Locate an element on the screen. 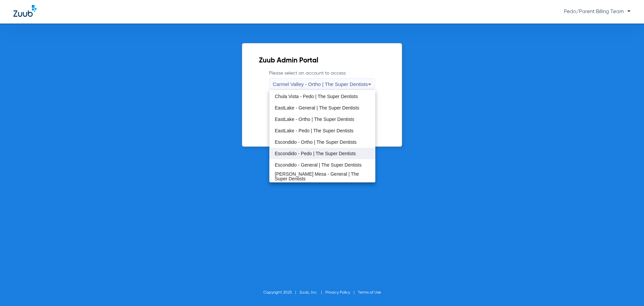  span: EastLake - General | The Super Dentists is located at coordinates (317, 108).